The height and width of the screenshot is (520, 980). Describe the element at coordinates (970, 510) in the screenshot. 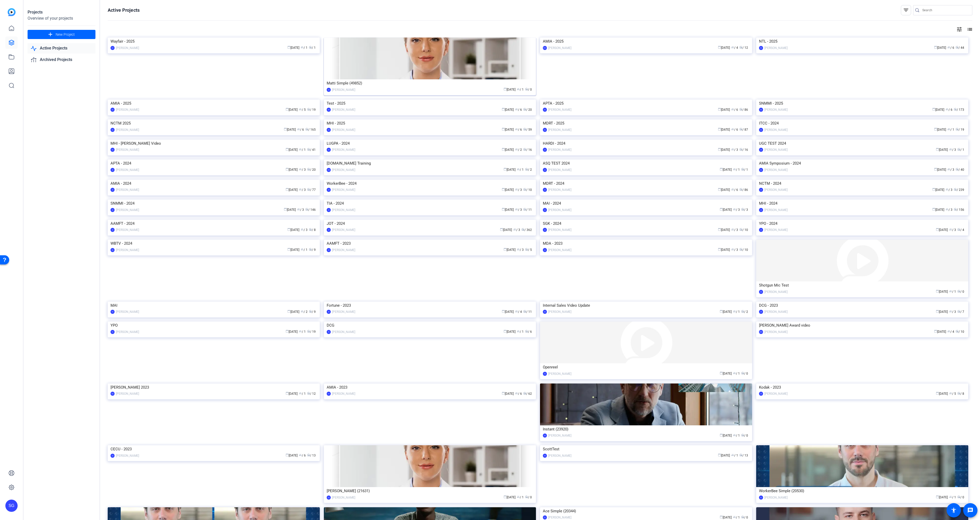

I see `mat-icon: message` at that location.